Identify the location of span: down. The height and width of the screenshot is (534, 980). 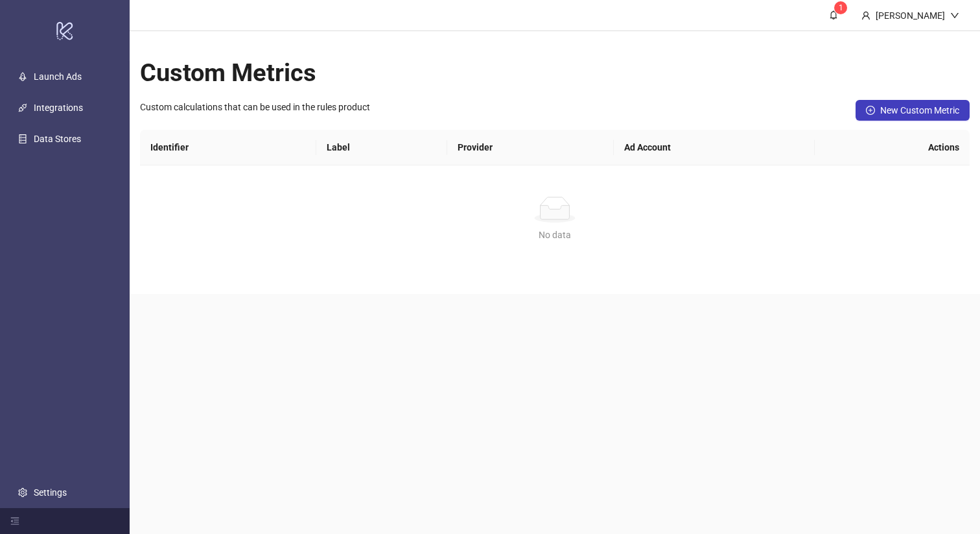
(955, 16).